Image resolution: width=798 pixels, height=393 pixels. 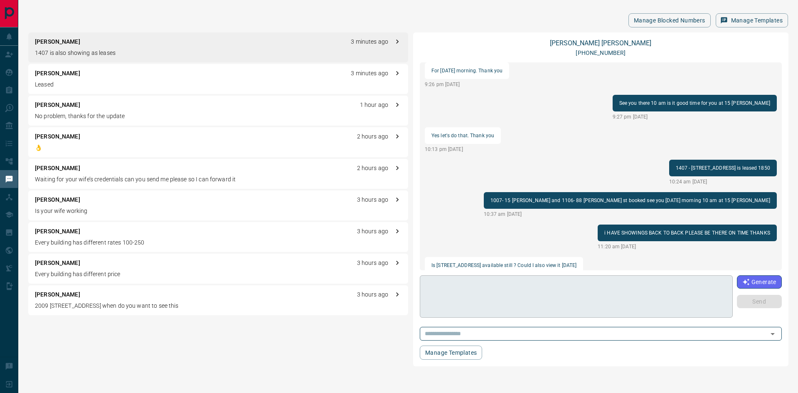 I want to click on p: Is your wife working, so click(x=218, y=211).